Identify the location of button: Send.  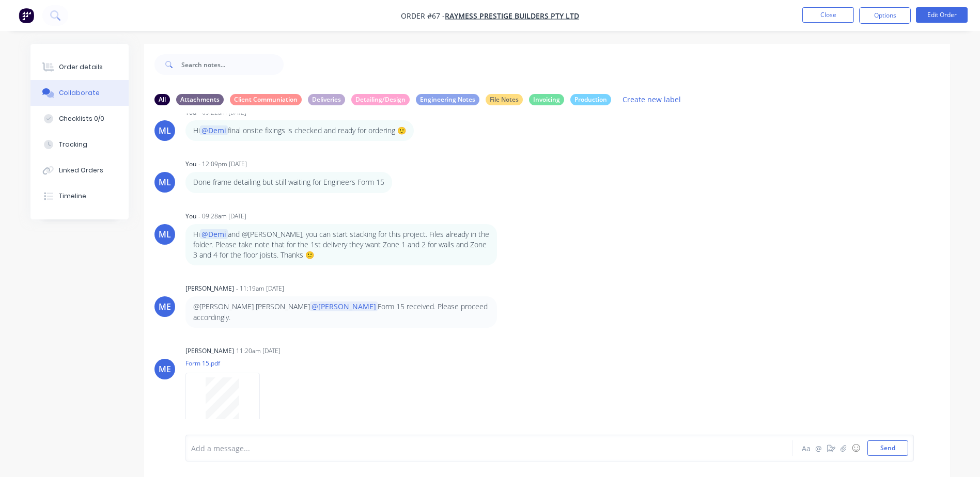
(887, 448).